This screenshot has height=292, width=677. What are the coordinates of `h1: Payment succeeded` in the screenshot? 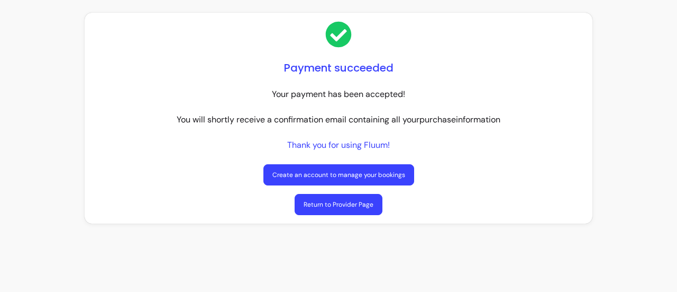 It's located at (339, 68).